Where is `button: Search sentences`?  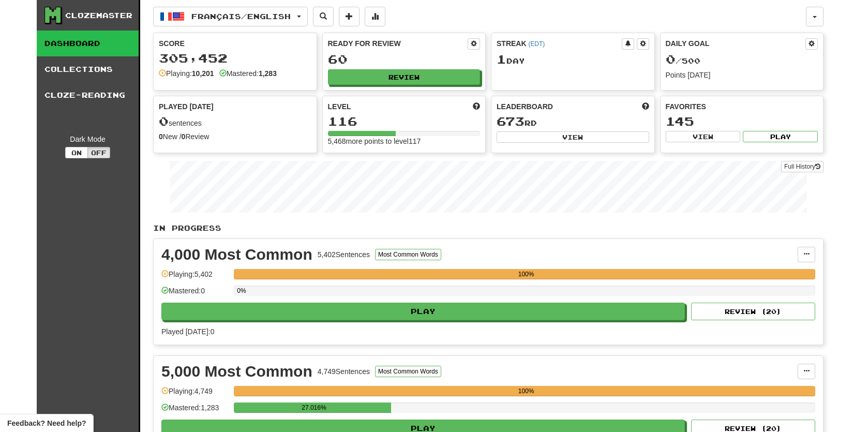
button: Search sentences is located at coordinates (323, 16).